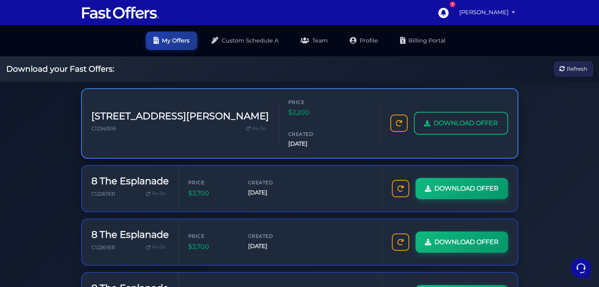 The height and width of the screenshot is (287, 599). What do you see at coordinates (245, 41) in the screenshot?
I see `a: Custom Schedule A` at bounding box center [245, 41].